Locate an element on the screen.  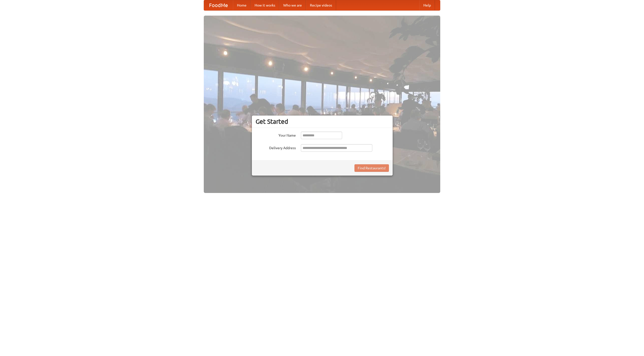
label: Your Name is located at coordinates (276, 134).